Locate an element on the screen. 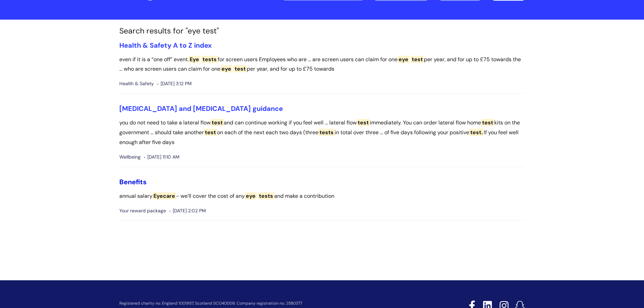 This screenshot has width=644, height=308. span: test. is located at coordinates (476, 132).